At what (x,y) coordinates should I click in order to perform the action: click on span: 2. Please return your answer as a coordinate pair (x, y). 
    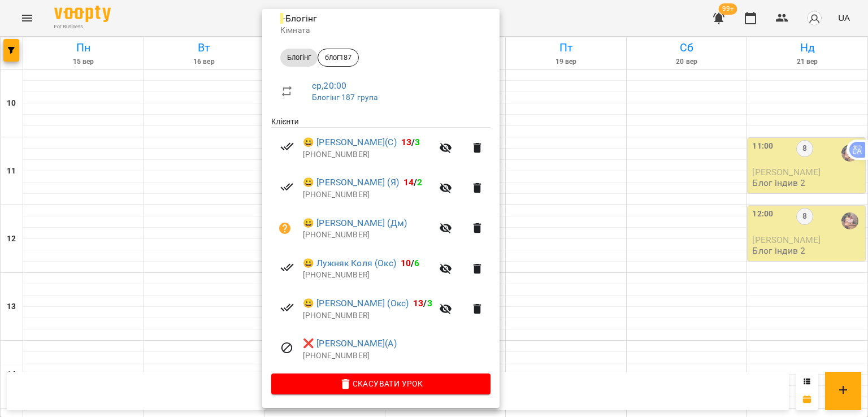
    Looking at the image, I should click on (419, 182).